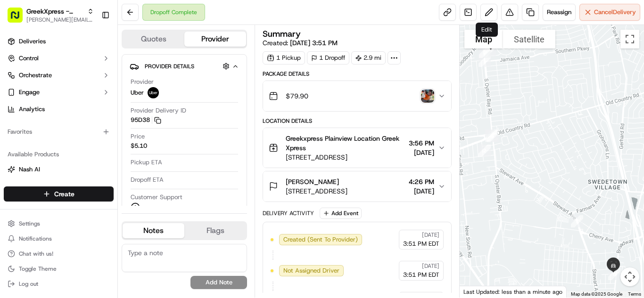  I want to click on button: Chat with us!, so click(59, 254).